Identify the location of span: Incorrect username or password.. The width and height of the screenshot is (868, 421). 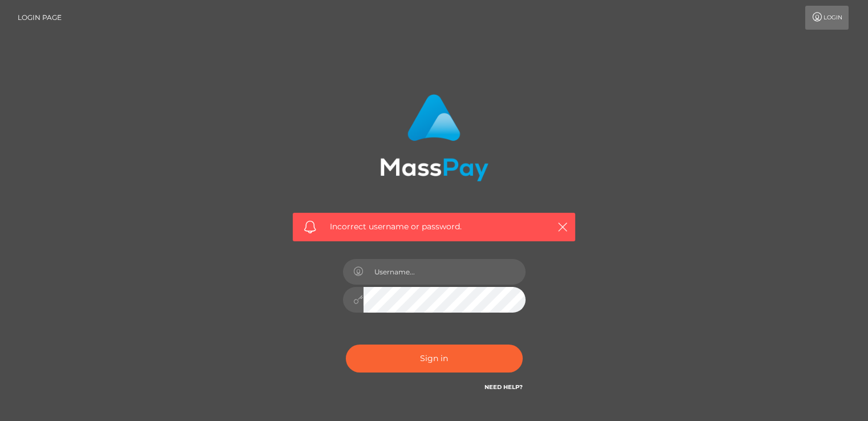
(434, 227).